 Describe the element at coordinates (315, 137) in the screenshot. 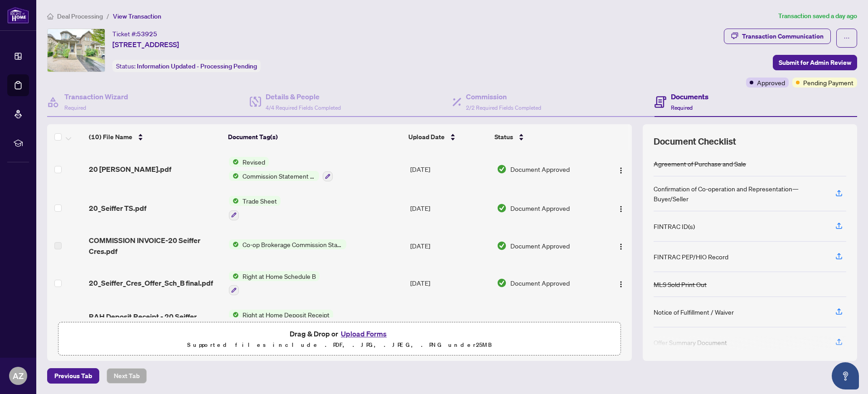

I see `th: Document Tag(s)` at that location.